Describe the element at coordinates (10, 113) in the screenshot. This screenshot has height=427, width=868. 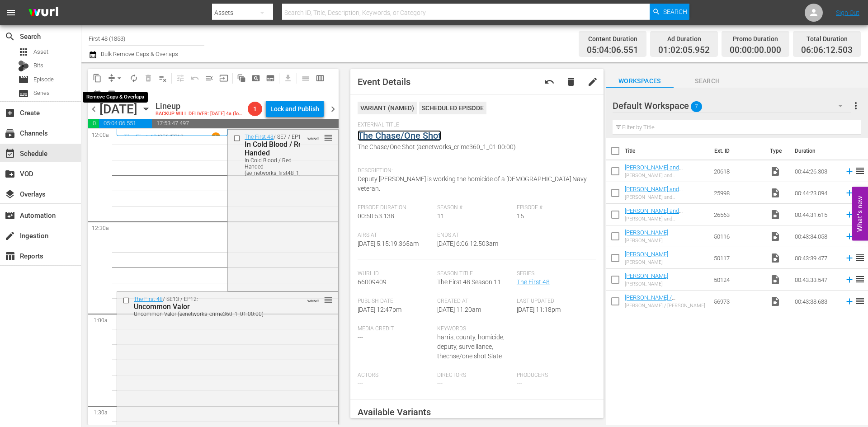
I see `span: Create` at that location.